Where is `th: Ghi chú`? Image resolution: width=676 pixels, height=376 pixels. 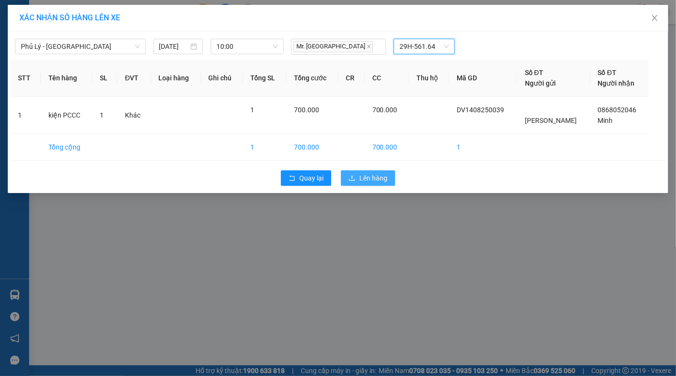 th: Ghi chú is located at coordinates (222, 78).